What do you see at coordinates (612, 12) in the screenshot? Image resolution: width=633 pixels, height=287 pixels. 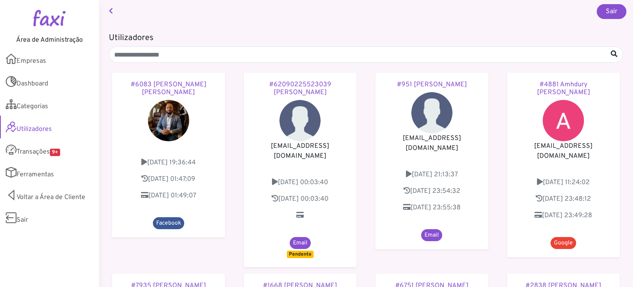 I see `a: Sair` at bounding box center [612, 12].